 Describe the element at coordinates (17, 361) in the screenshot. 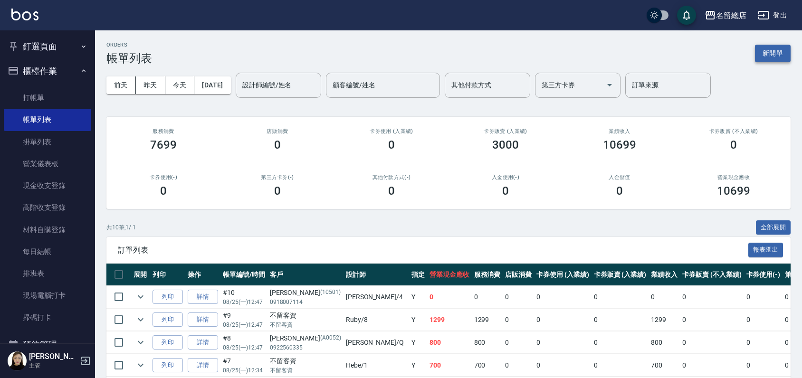

I see `img: Person` at that location.